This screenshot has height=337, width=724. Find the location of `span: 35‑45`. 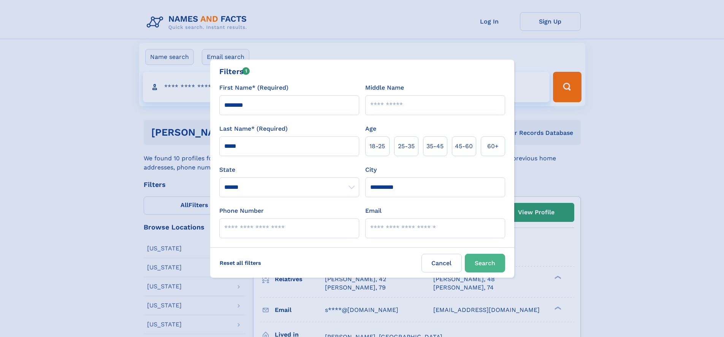

span: 35‑45 is located at coordinates (435, 146).